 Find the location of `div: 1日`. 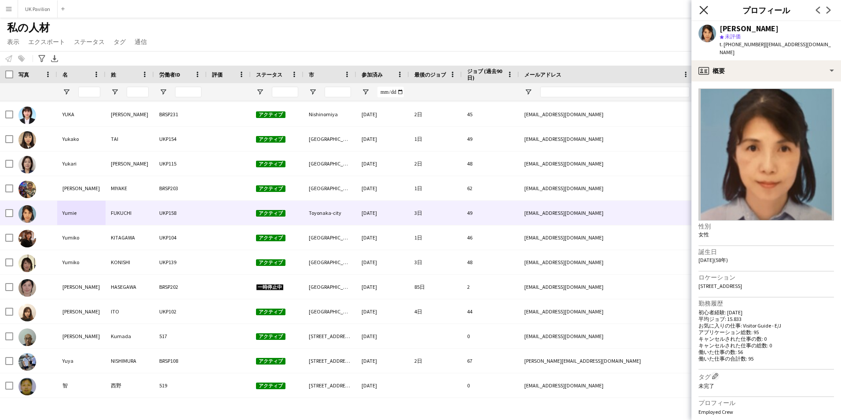

div: 1日 is located at coordinates (435, 237).